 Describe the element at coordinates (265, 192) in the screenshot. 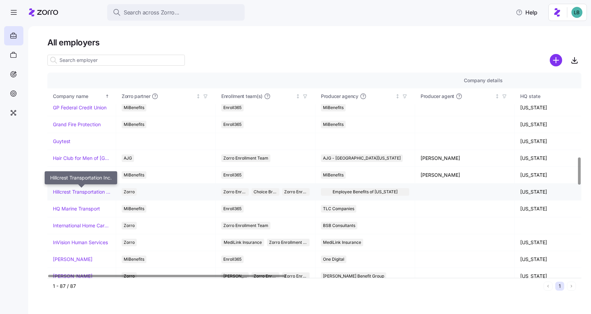

I see `span: Choice Broker Services` at that location.